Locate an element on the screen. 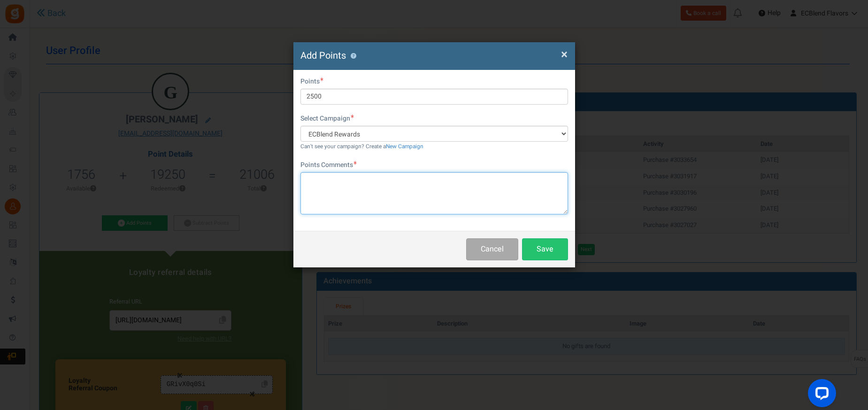 Image resolution: width=868 pixels, height=410 pixels. label: Points Comments is located at coordinates (329, 165).